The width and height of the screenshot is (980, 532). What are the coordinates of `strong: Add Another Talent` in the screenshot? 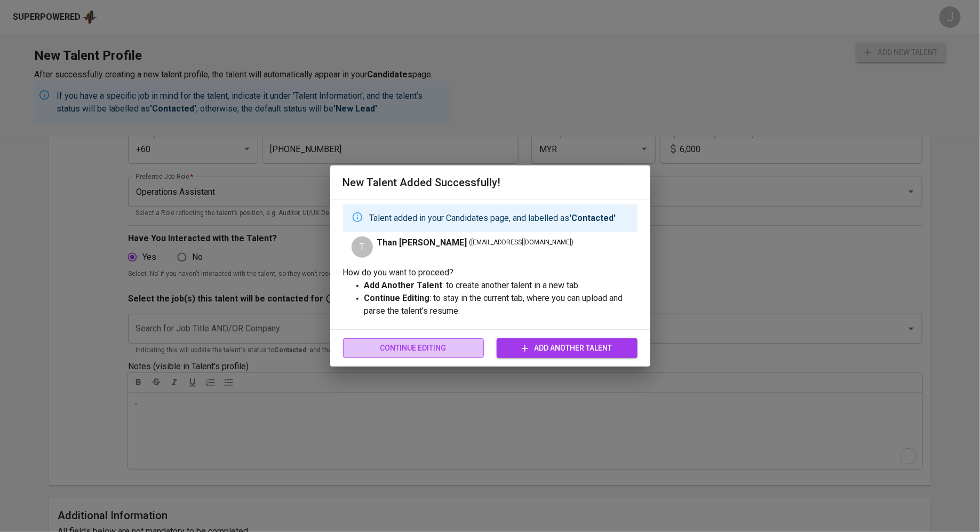 It's located at (403, 285).